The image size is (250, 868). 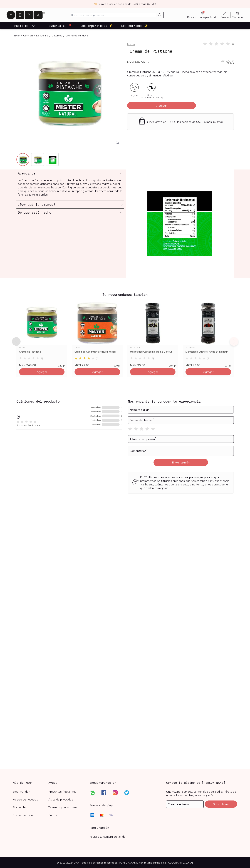 What do you see at coordinates (96, 416) in the screenshot?
I see `div: 3 estrellas` at bounding box center [96, 416].